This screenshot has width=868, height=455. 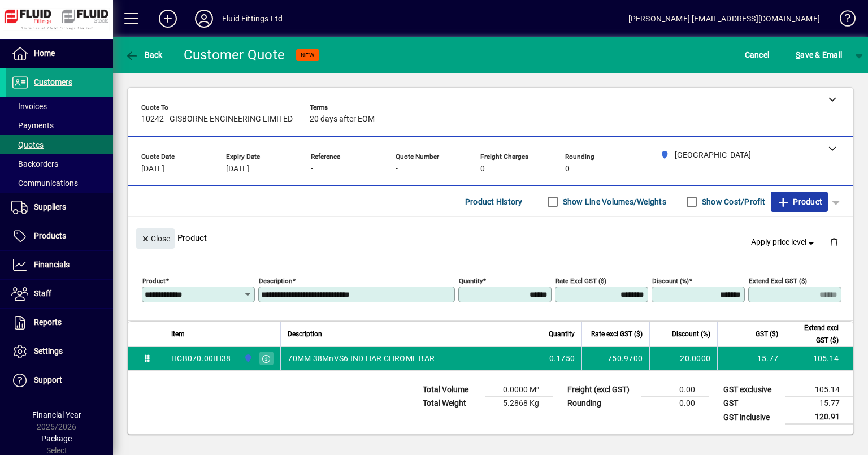 I want to click on div: Fluid Fittings Ltd, so click(x=252, y=19).